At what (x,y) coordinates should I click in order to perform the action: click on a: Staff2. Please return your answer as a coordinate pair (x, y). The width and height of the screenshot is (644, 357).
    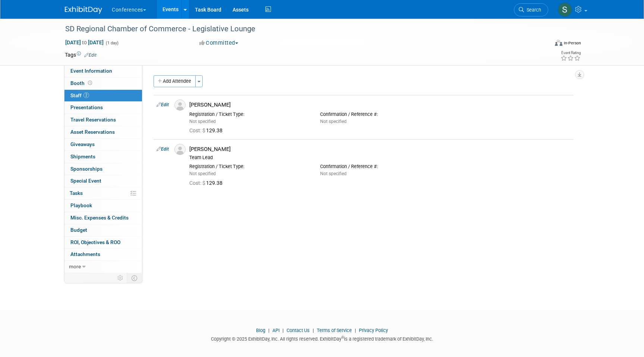
    Looking at the image, I should click on (103, 96).